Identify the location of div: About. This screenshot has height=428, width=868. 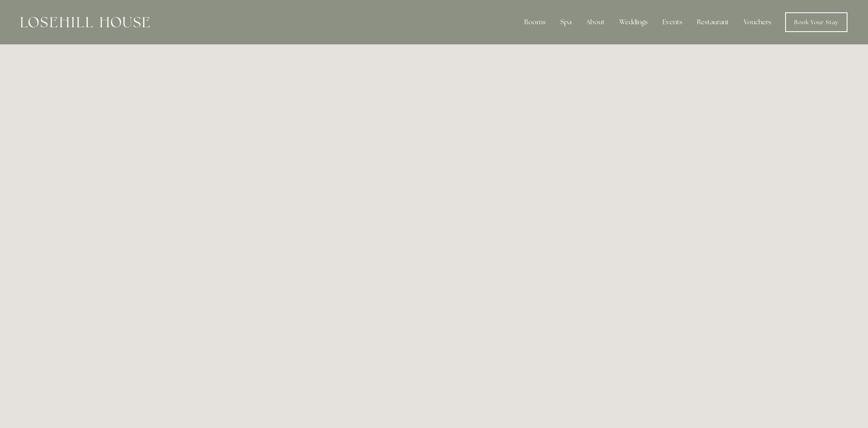
(596, 23).